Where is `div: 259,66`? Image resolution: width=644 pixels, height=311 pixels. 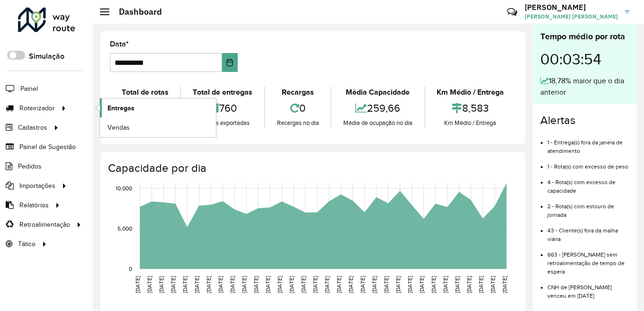 div: 259,66 is located at coordinates (377, 108).